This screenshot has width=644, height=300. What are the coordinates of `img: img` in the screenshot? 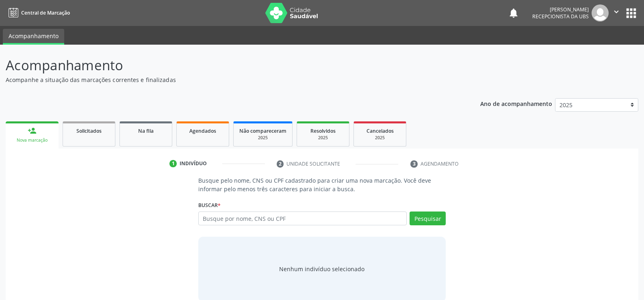 It's located at (600, 13).